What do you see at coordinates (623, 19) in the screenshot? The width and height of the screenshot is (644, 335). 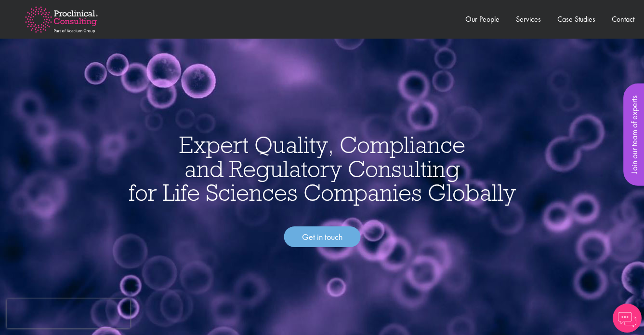 I see `a: Contact` at bounding box center [623, 19].